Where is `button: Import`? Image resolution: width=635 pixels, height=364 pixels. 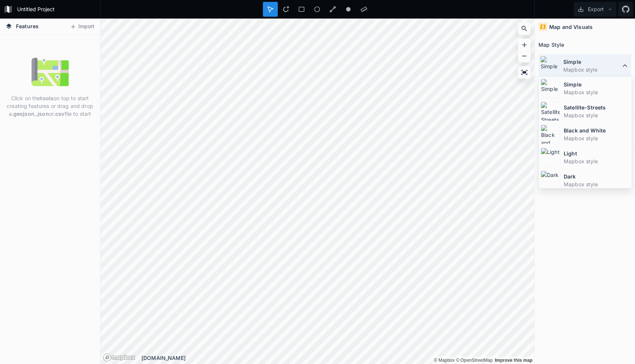
button: Import is located at coordinates (82, 27).